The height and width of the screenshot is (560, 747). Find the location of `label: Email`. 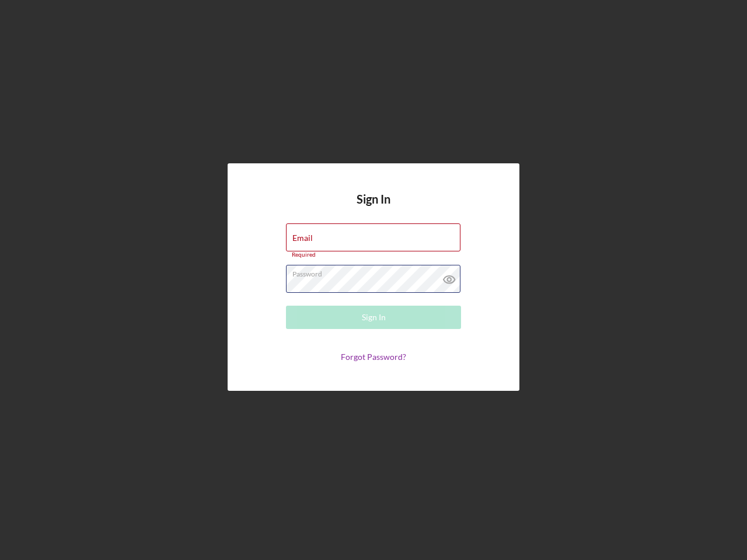

label: Email is located at coordinates (302, 238).